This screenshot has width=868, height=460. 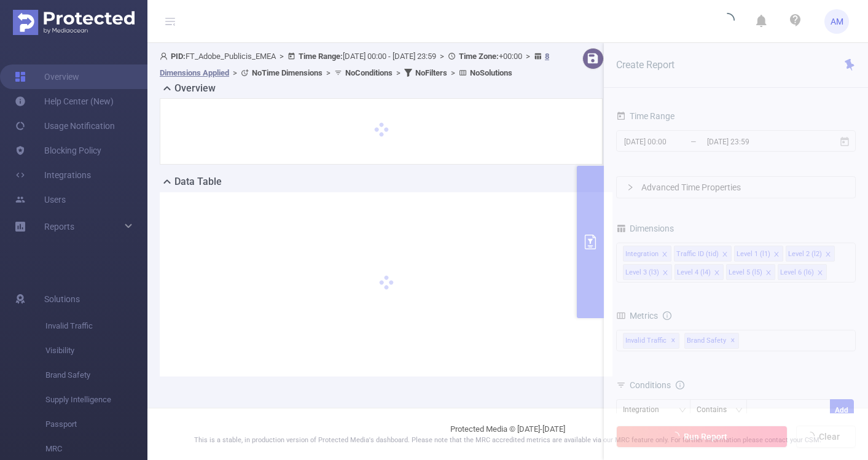 I want to click on i: icon: user, so click(x=165, y=56).